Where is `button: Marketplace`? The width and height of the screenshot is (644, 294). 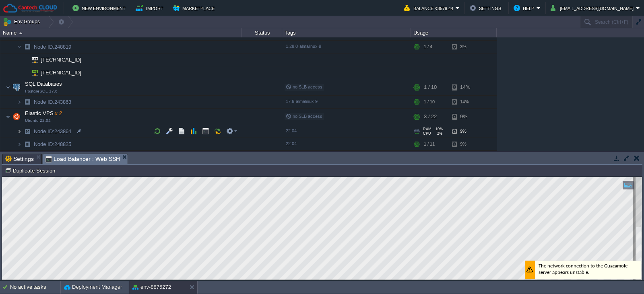 button: Marketplace is located at coordinates (195, 8).